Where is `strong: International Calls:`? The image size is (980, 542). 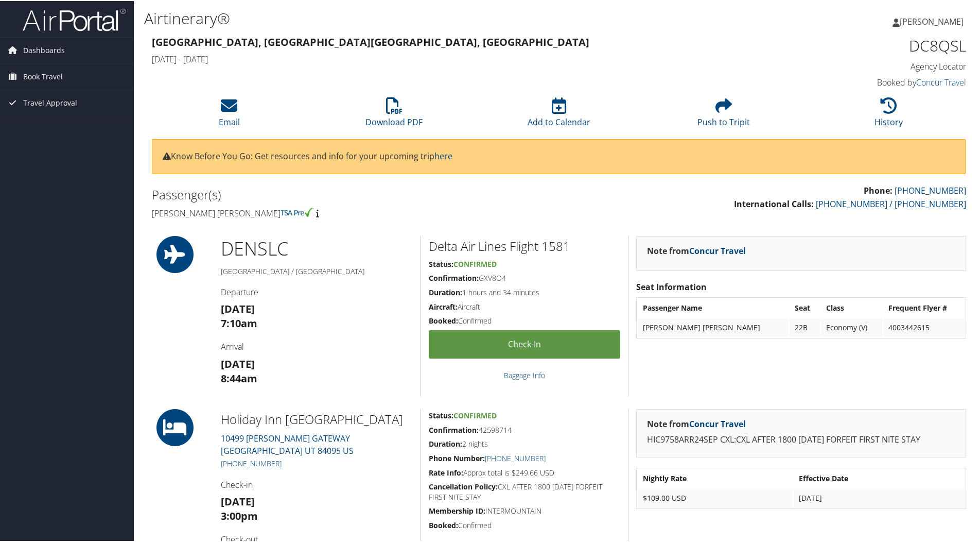
strong: International Calls: is located at coordinates (774, 203).